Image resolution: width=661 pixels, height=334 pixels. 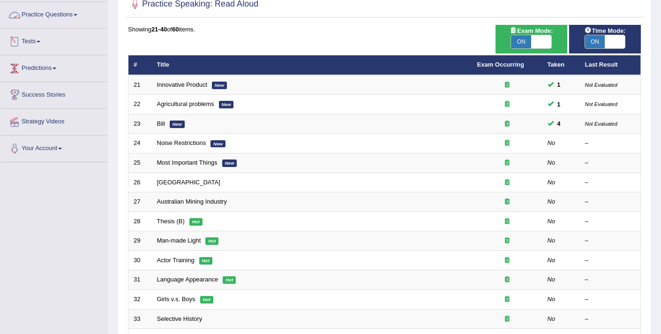 I want to click on a: Agricultural problems, so click(x=186, y=104).